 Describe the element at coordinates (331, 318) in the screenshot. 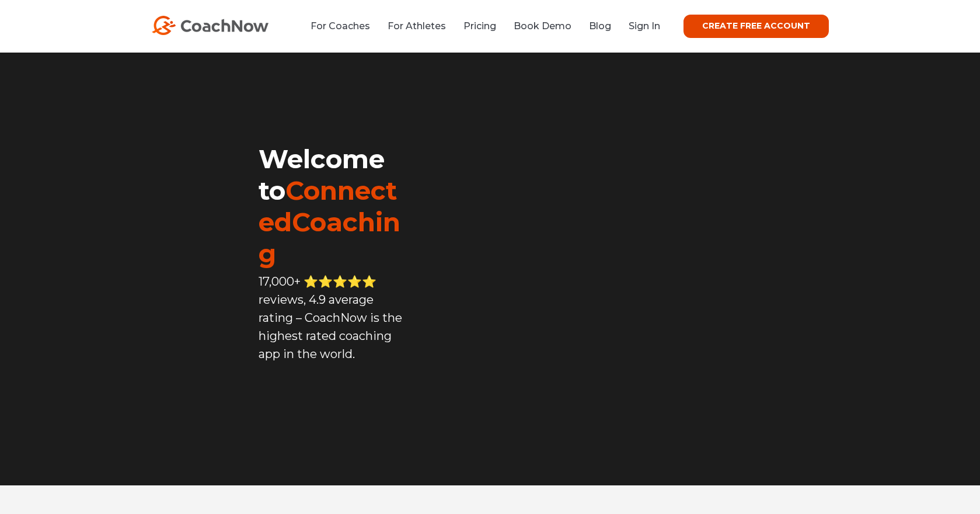

I see `span: 17,000+ ⭐️⭐️⭐️⭐️⭐️ reviews, 4.9 average rating – CoachNow is the highest rated coaching app in th...` at that location.